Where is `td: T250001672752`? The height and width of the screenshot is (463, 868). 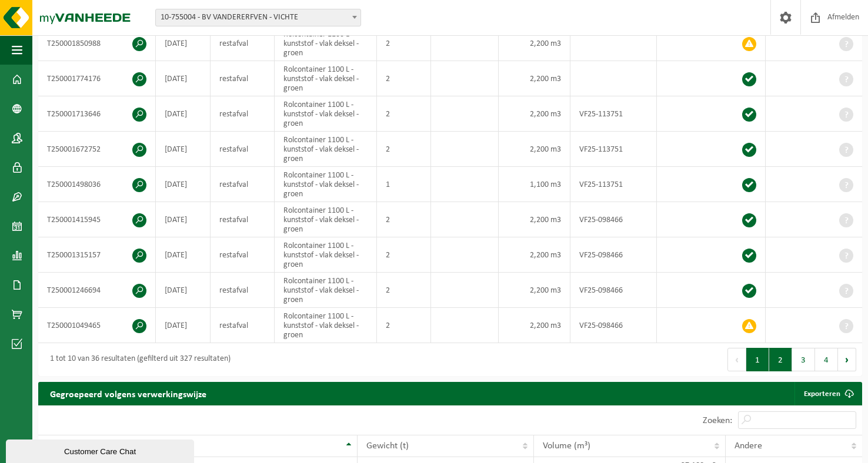
td: T250001672752 is located at coordinates (97, 149).